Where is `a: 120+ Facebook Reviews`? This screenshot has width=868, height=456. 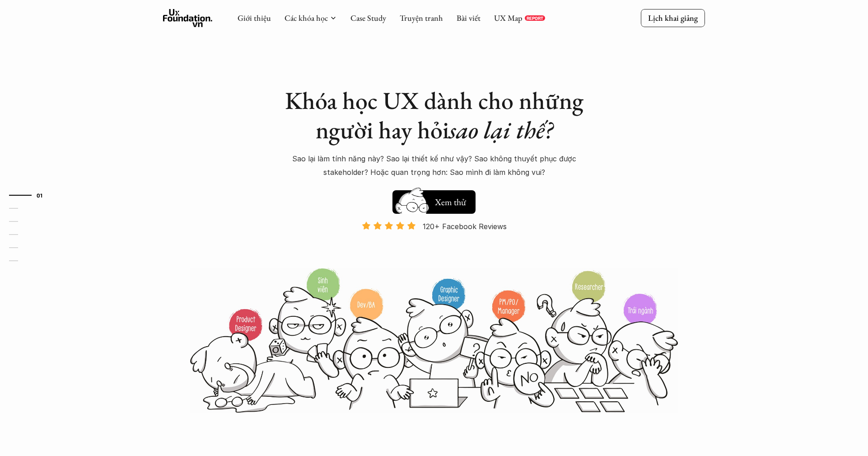
a: 120+ Facebook Reviews is located at coordinates (434, 244).